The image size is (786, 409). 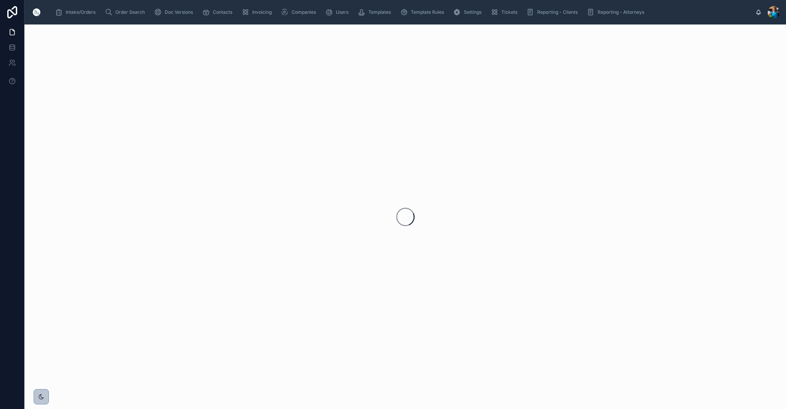 What do you see at coordinates (126, 12) in the screenshot?
I see `a: Order Search` at bounding box center [126, 12].